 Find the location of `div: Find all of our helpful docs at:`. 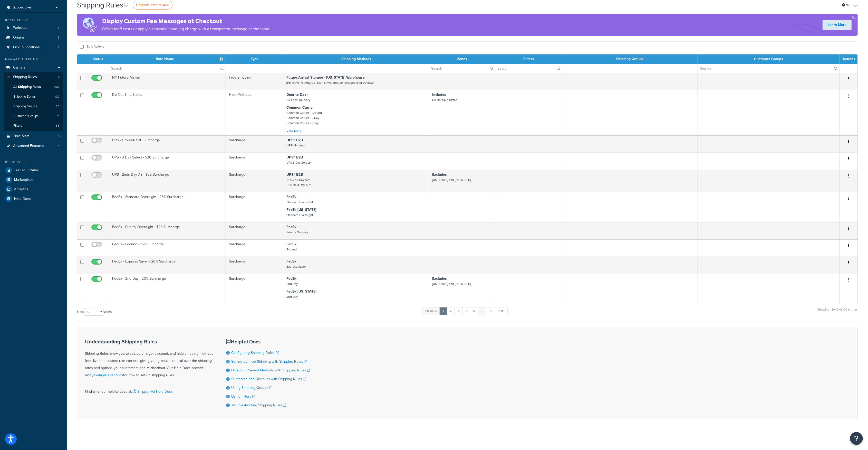

div: Find all of our helpful docs at: is located at coordinates (149, 390).